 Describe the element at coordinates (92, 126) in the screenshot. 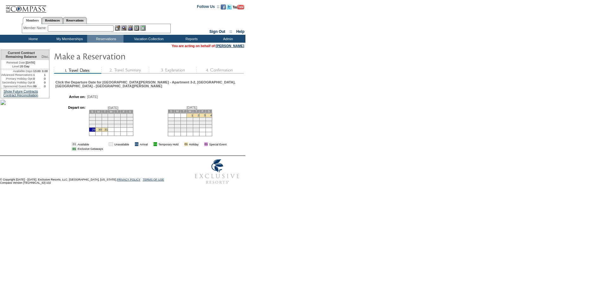

I see `td: 22` at that location.